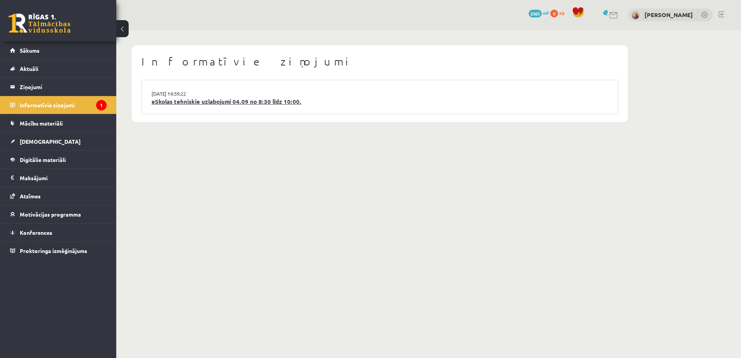 The width and height of the screenshot is (741, 358). What do you see at coordinates (380, 62) in the screenshot?
I see `h1: Informatīvie ziņojumi` at bounding box center [380, 62].